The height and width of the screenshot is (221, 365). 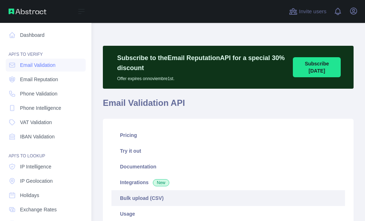 I want to click on span: VAT Validation, so click(x=36, y=122).